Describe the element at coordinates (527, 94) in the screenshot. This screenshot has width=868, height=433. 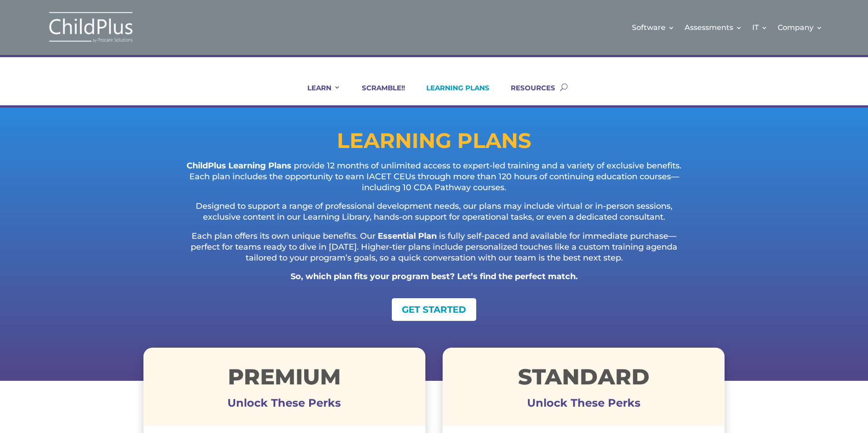
I see `a: RESOURCES` at that location.